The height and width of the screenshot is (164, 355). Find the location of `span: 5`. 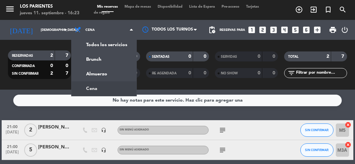

span: 5 is located at coordinates (30, 150).